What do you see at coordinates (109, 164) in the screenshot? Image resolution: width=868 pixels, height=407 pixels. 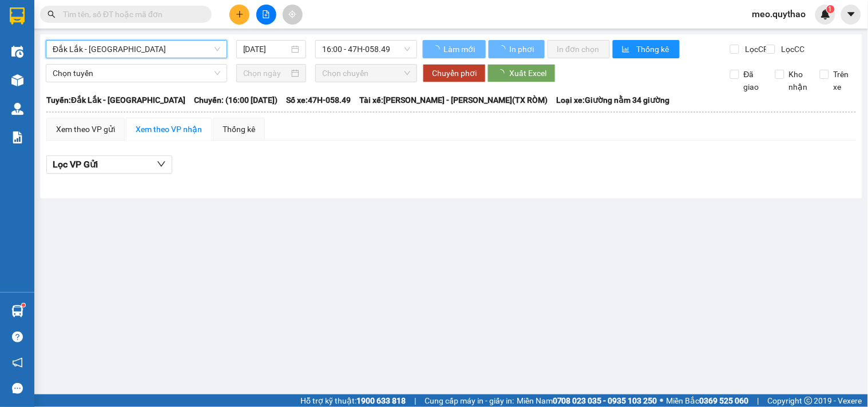 I see `button: Lọc VP Gửi` at bounding box center [109, 164].